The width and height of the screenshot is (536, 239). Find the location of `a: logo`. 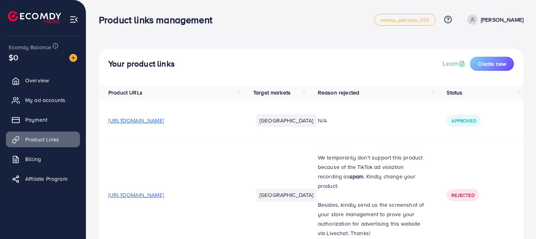

a: logo is located at coordinates (34, 17).